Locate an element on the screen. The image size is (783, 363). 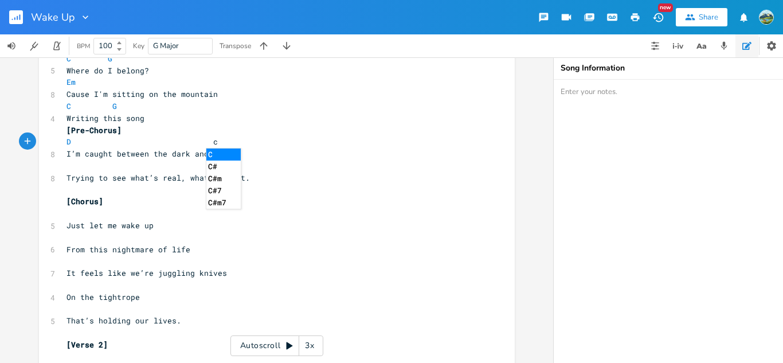
div: New is located at coordinates (666, 7).